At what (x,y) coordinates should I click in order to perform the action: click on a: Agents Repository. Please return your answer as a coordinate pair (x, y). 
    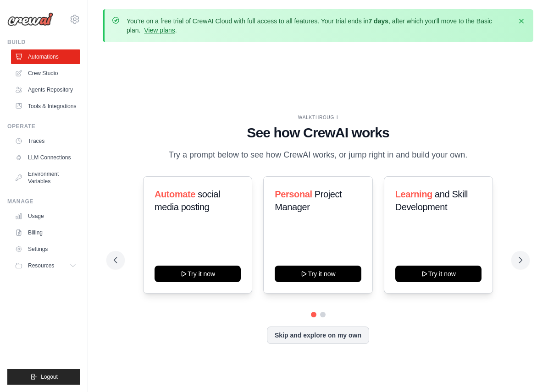
    Looking at the image, I should click on (46, 90).